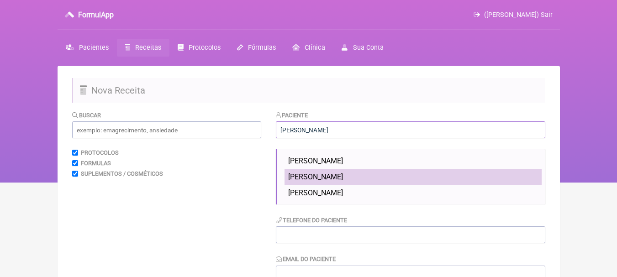  Describe the element at coordinates (205, 48) in the screenshot. I see `span: Protocolos` at that location.